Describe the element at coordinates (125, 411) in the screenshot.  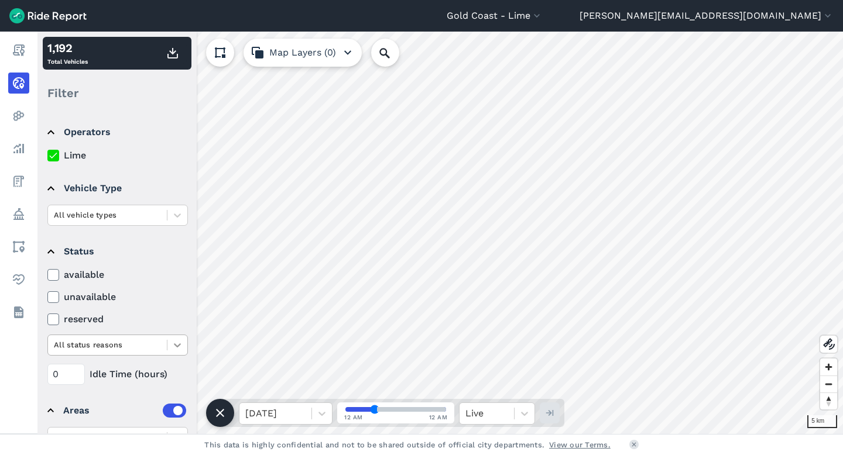
I see `div: Areas` at that location.